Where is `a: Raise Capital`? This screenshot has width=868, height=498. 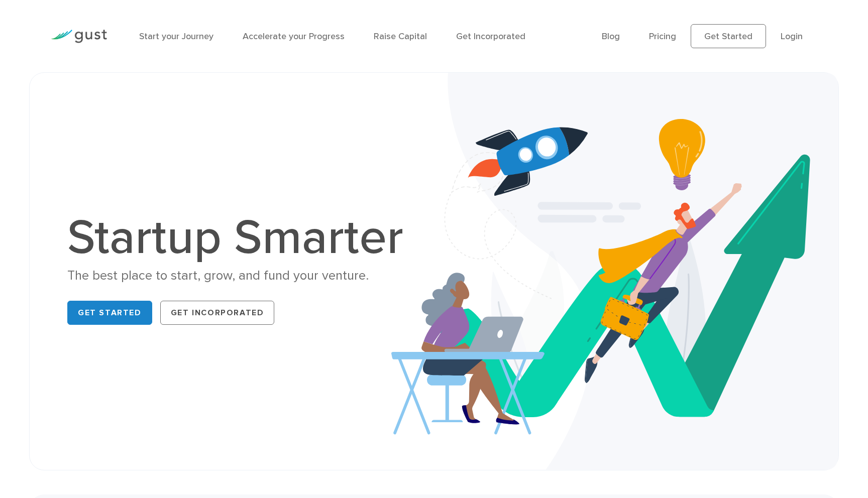
a: Raise Capital is located at coordinates (400, 36).